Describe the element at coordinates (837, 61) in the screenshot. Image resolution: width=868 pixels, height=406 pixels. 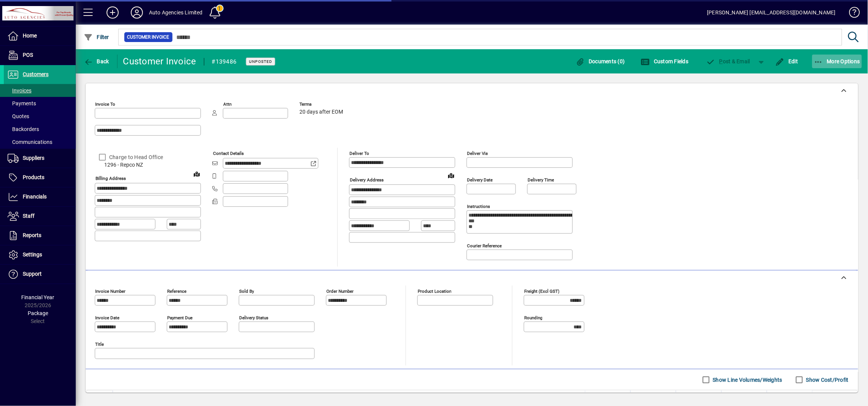
I see `span: More Options` at that location.